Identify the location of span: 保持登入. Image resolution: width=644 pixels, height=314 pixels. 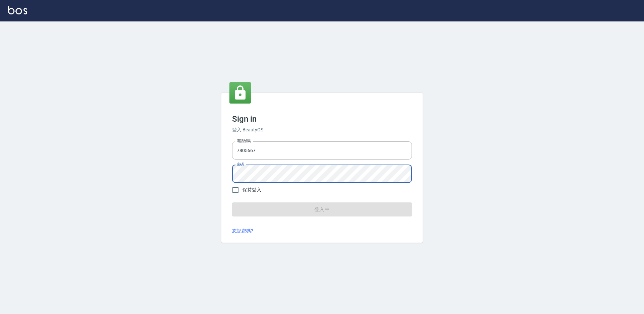
(252, 190).